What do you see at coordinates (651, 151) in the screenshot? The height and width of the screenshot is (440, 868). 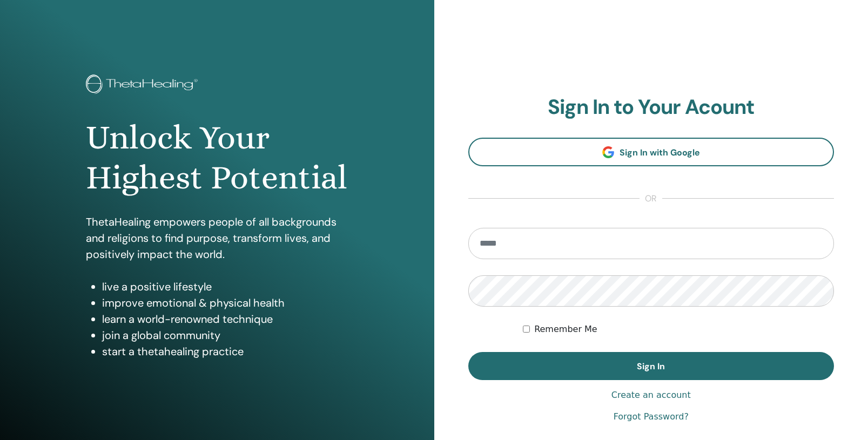 I see `a: Sign In with Google` at bounding box center [651, 151].